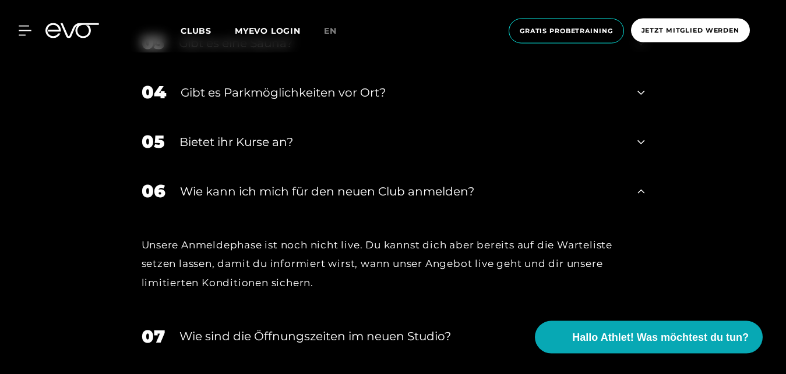 Image resolution: width=786 pixels, height=374 pixels. Describe the element at coordinates (153, 142) in the screenshot. I see `div: 05` at that location.